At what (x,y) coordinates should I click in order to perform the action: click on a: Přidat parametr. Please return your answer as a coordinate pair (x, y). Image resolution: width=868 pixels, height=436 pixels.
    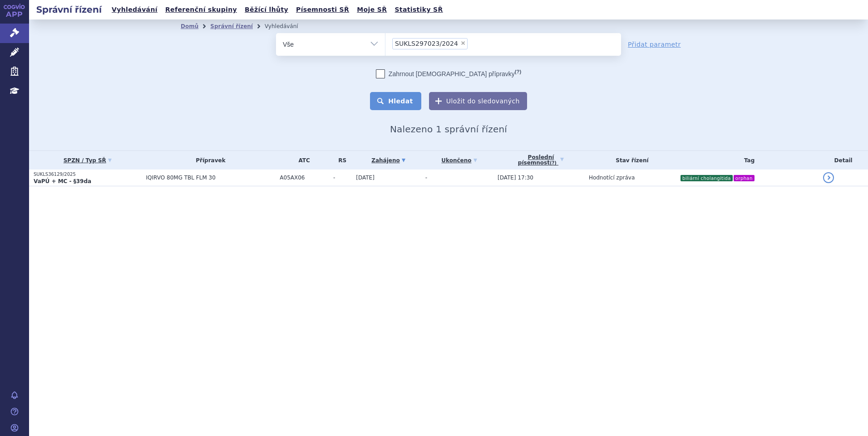
    Looking at the image, I should click on (654, 45).